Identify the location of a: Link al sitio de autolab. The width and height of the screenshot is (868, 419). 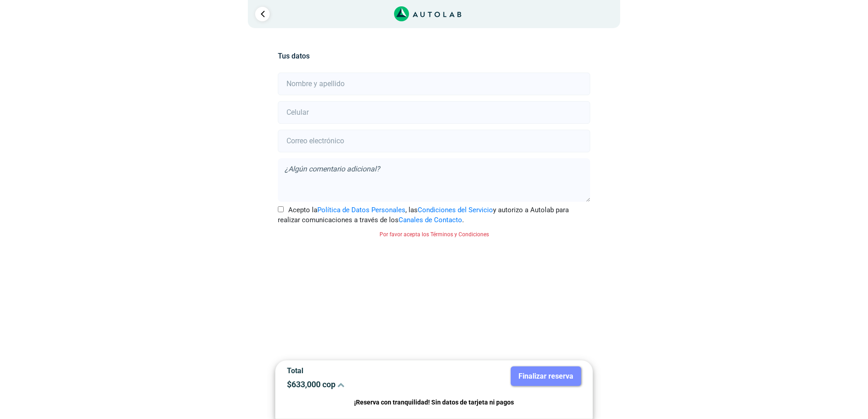
(428, 13).